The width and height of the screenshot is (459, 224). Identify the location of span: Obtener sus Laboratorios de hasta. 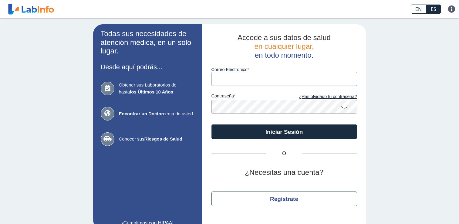
(157, 88).